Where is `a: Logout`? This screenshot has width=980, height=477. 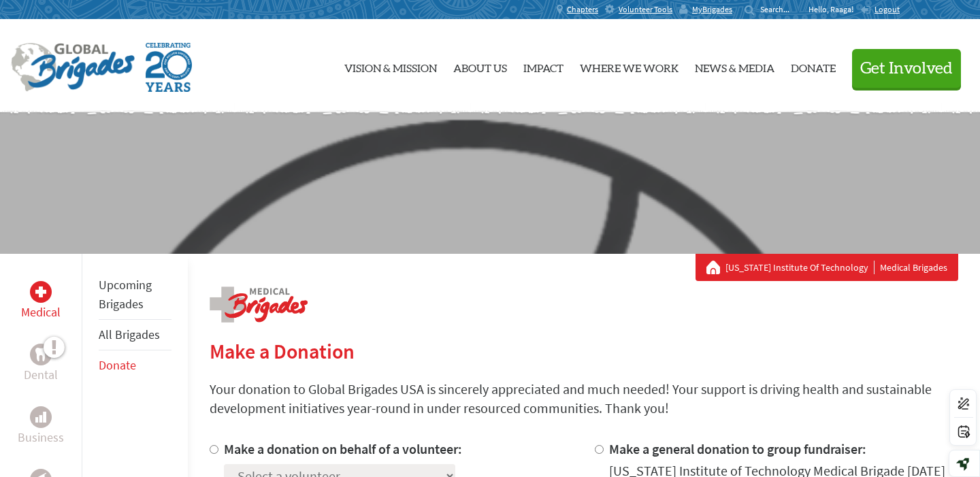
a: Logout is located at coordinates (880, 9).